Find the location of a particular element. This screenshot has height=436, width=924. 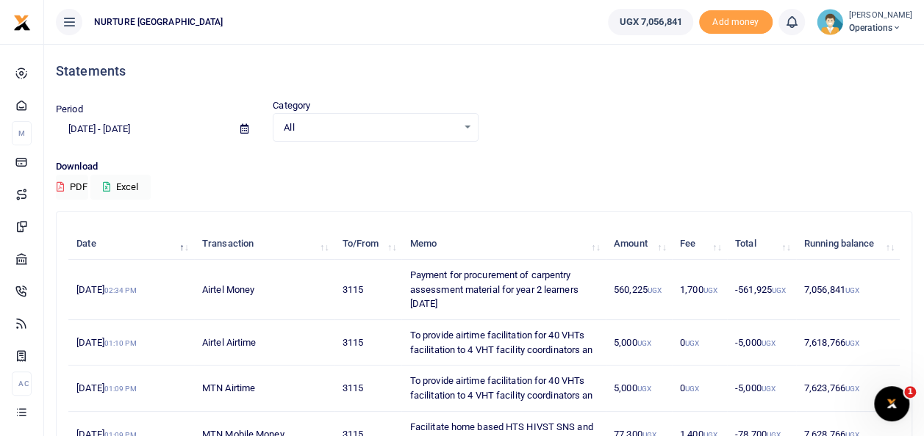

small: 02:34 PM is located at coordinates (120, 290).